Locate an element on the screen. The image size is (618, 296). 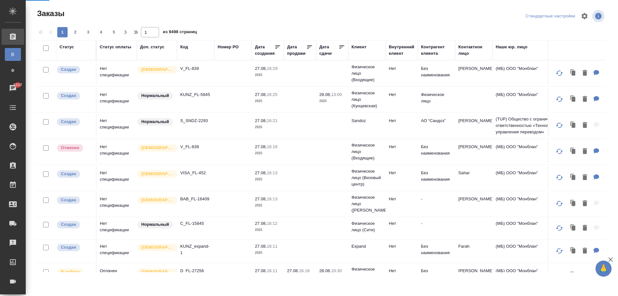
td: Farah is located at coordinates (474, 251).